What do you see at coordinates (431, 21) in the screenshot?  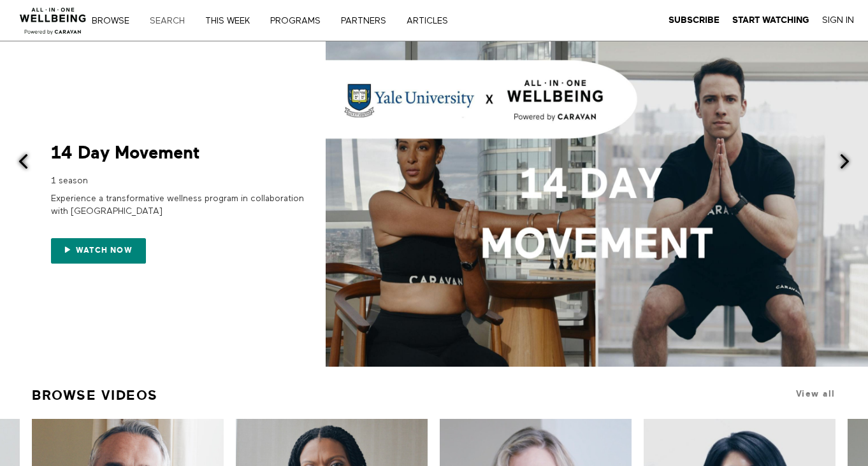 I see `a: ARTICLES` at bounding box center [431, 21].